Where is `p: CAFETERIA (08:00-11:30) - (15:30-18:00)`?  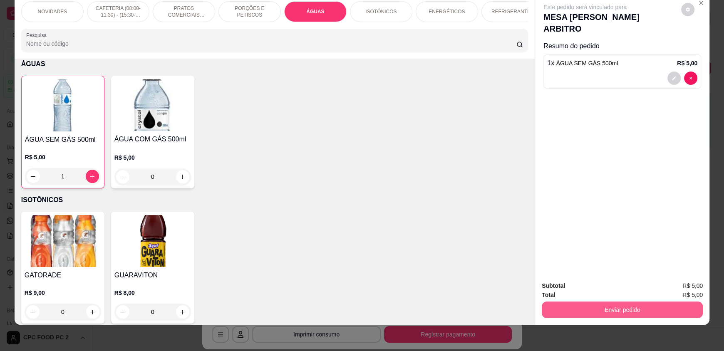
p: CAFETERIA (08:00-11:30) - (15:30-18:00) is located at coordinates (118, 12).